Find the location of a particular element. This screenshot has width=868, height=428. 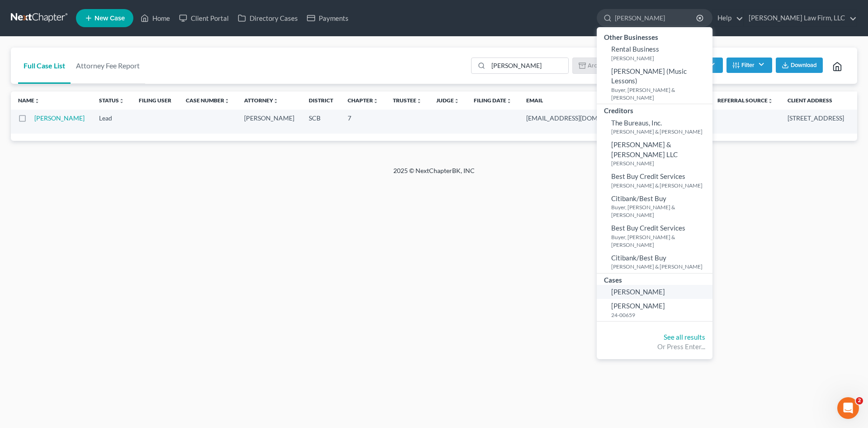

a: Attorney Fee Report is located at coordinates (108, 66).